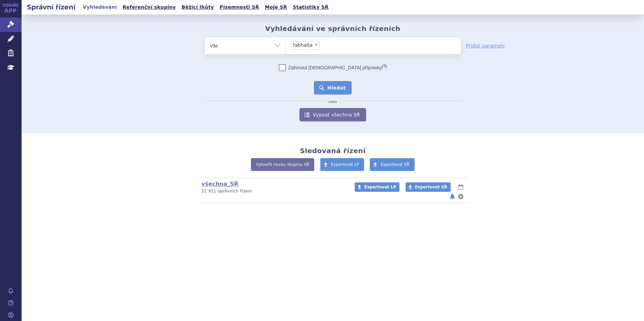  Describe the element at coordinates (486, 46) in the screenshot. I see `a: Přidat parametr` at that location.